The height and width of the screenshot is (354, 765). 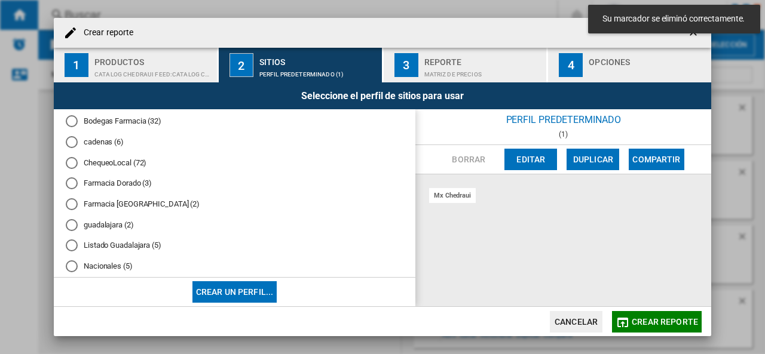 I want to click on md-radio-button: Farmacia Dorado (3), so click(x=234, y=183).